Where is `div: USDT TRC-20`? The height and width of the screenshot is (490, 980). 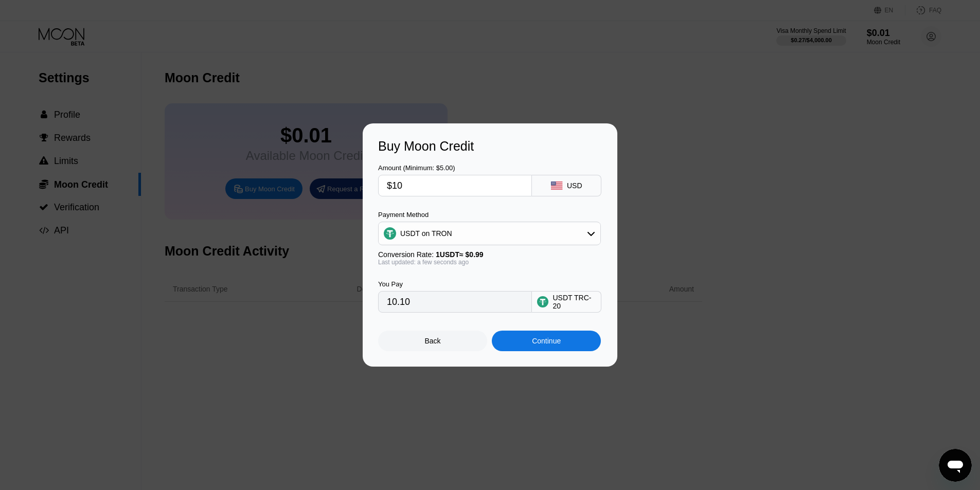 div: USDT TRC-20 is located at coordinates (575, 302).